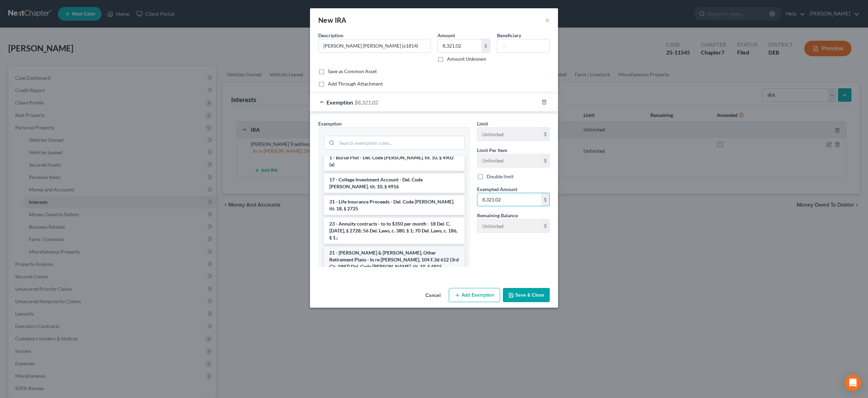 The width and height of the screenshot is (868, 398). What do you see at coordinates (355, 84) in the screenshot?
I see `label: Add Through Attachment` at bounding box center [355, 84].